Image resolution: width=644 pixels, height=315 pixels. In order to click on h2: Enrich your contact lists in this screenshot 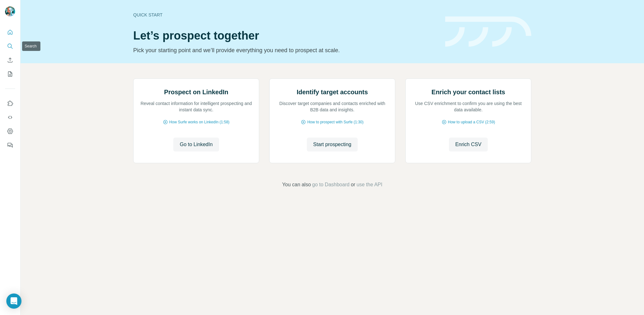, I will do `click(468, 92)`.